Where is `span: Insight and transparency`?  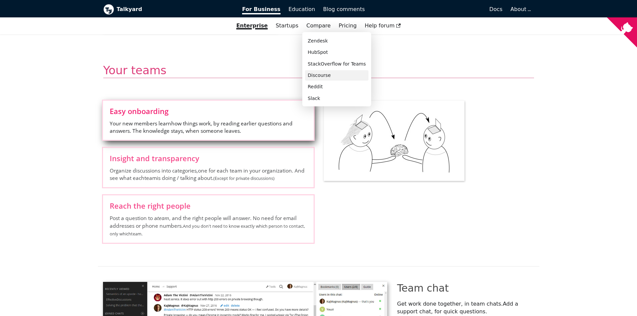
span: Insight and transparency is located at coordinates (208, 158).